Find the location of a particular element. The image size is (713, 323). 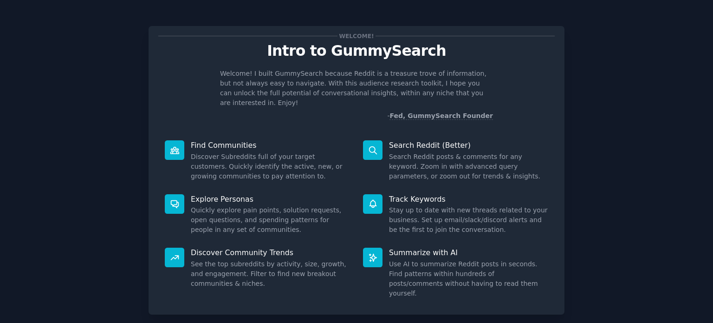

p: Search Reddit (Better) is located at coordinates (469, 145).